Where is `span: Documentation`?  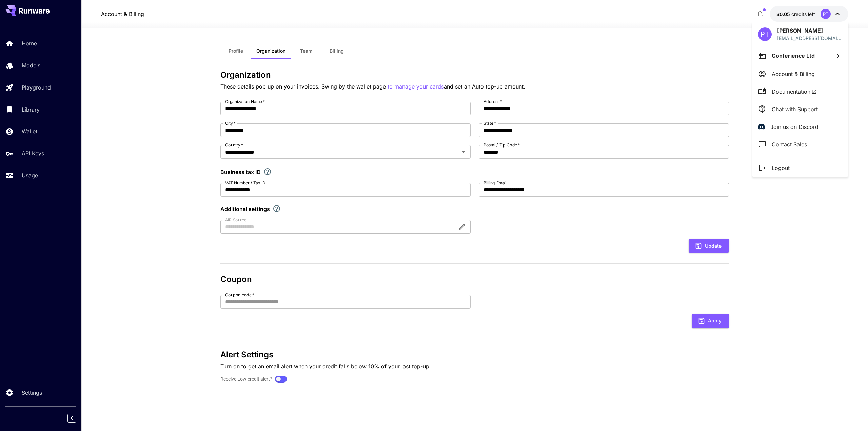
span: Documentation is located at coordinates (794, 91).